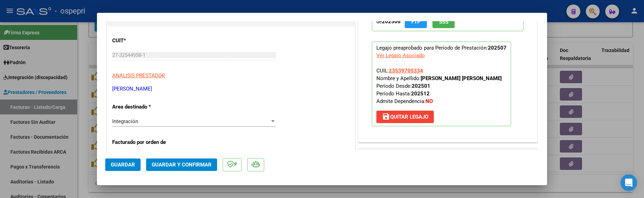 The image size is (644, 198). Describe the element at coordinates (441, 84) in the screenshot. I see `p: Legajo preaprobado para Período de Prestación:` at that location.